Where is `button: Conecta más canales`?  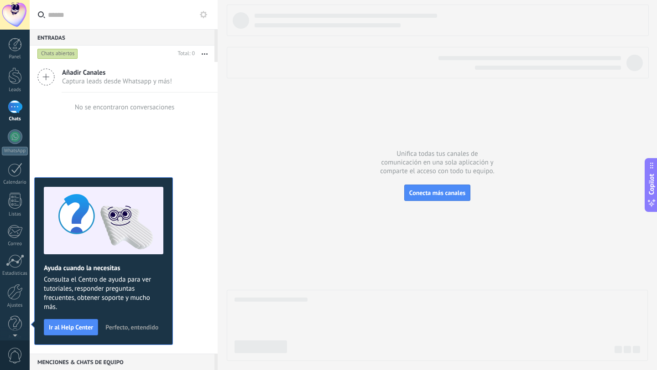
button: Conecta más canales is located at coordinates (437, 193).